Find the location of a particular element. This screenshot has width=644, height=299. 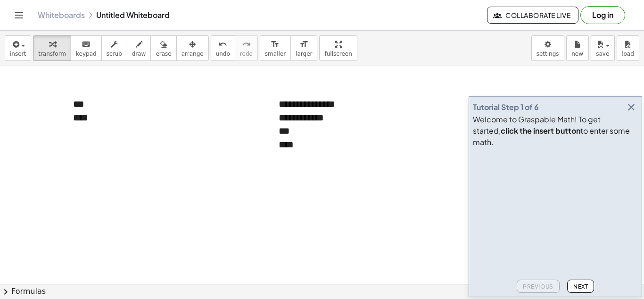

span: draw is located at coordinates (139, 54).